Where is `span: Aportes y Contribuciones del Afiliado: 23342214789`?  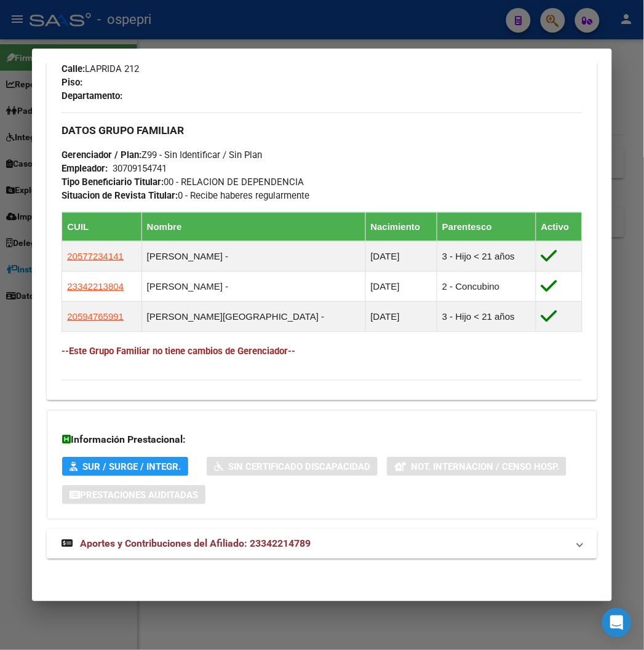 span: Aportes y Contribuciones del Afiliado: 23342214789 is located at coordinates (195, 543).